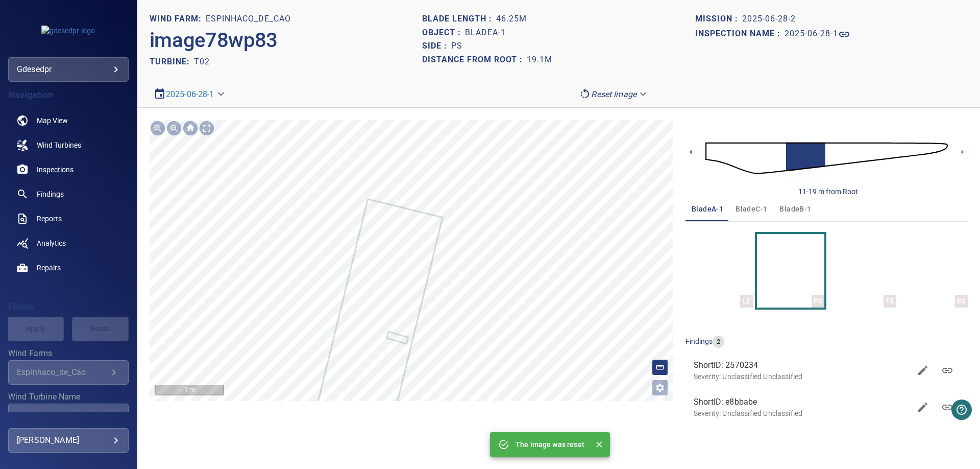  I want to click on h1: Distance from root :, so click(474, 60).